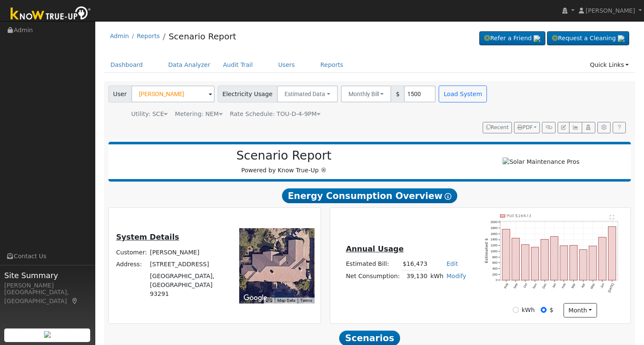  I want to click on div: Metering: NEM, so click(198, 114).